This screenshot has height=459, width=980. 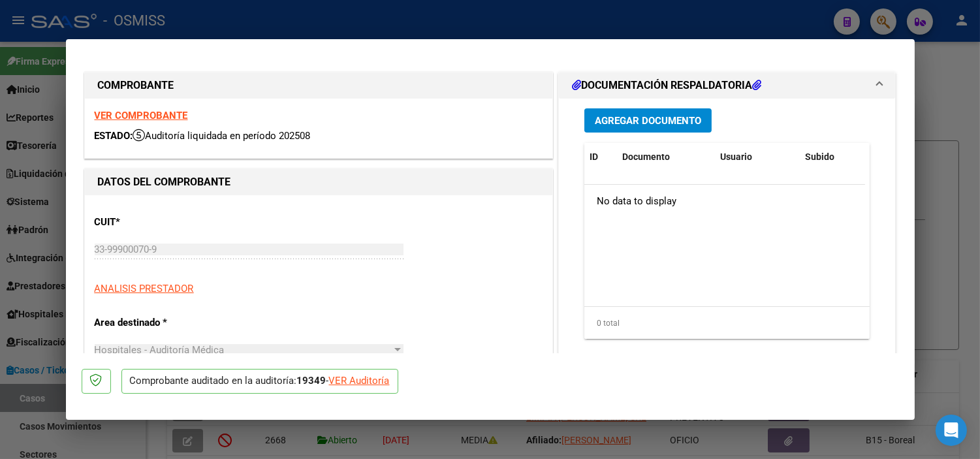 I want to click on span: Agregar Documento, so click(x=648, y=121).